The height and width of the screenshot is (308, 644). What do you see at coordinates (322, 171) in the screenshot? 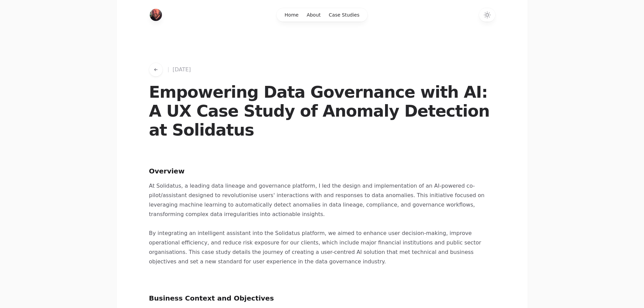
I see `h2: Overview` at bounding box center [322, 171].